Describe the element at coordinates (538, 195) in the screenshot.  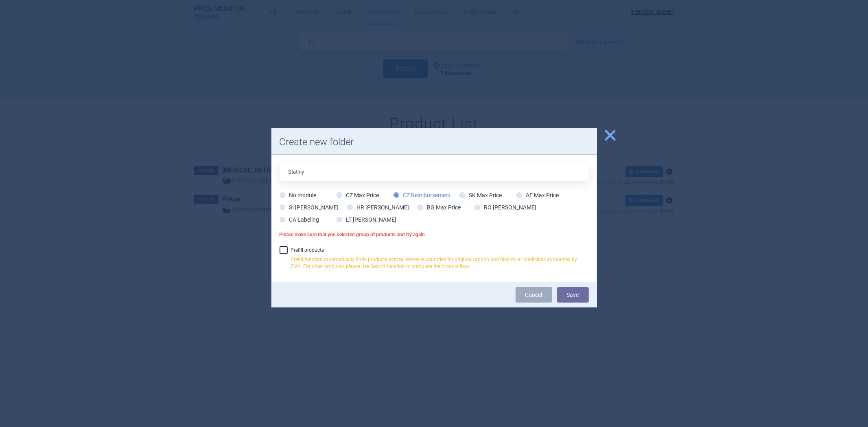
I see `label: AE Max Price` at that location.